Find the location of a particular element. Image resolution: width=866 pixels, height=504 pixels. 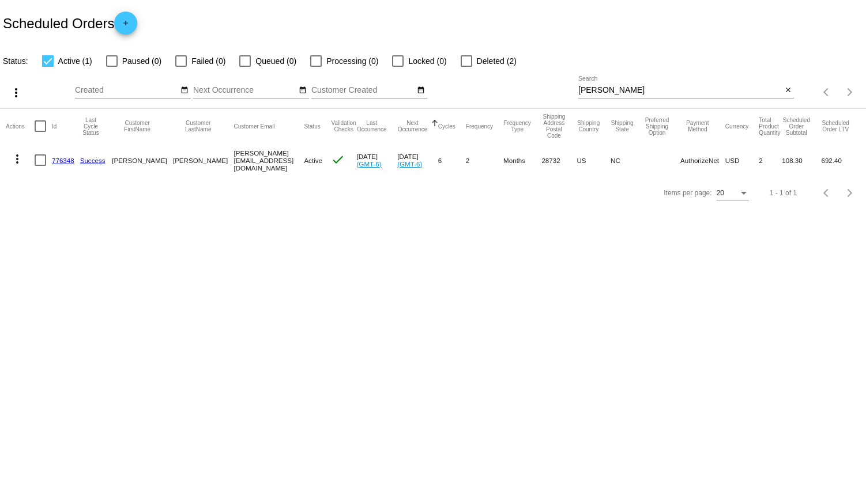

mat-icon: check is located at coordinates (338, 159).